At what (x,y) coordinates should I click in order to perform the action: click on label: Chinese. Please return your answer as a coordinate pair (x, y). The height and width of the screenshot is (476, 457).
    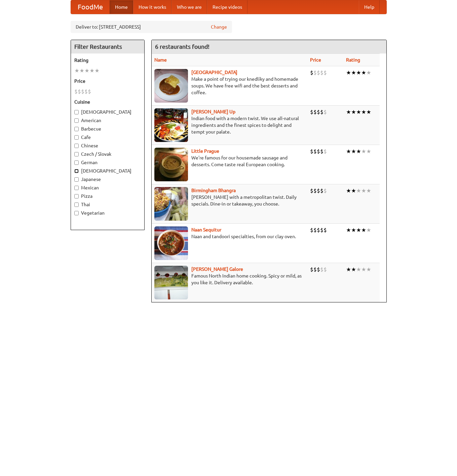
    Looking at the image, I should click on (108, 146).